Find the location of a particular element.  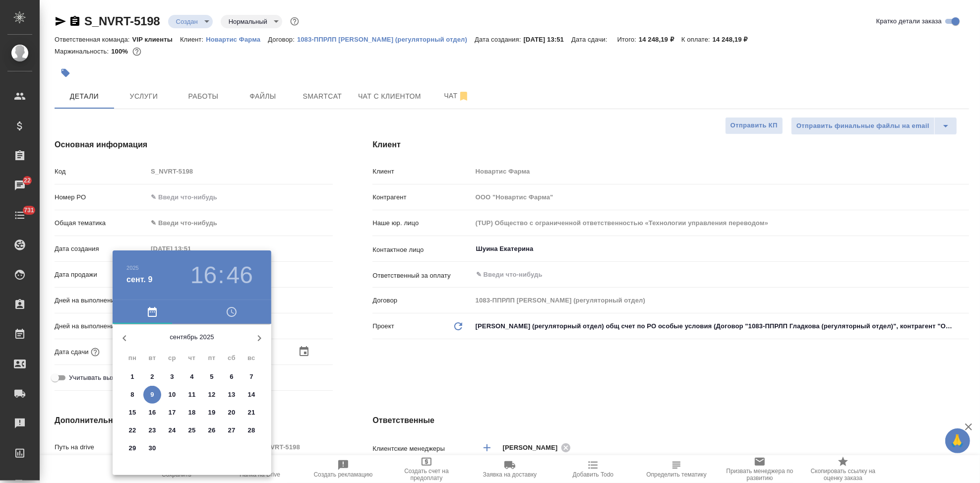

button: 17 is located at coordinates (172, 412).